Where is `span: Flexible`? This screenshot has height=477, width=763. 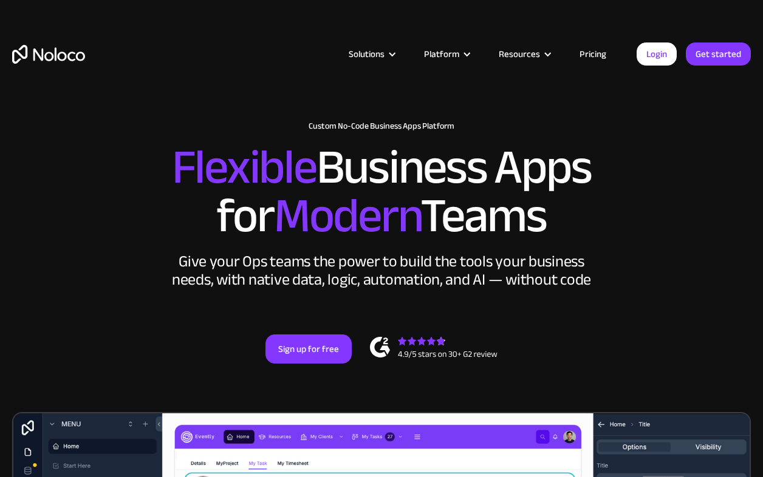
span: Flexible is located at coordinates (244, 167).